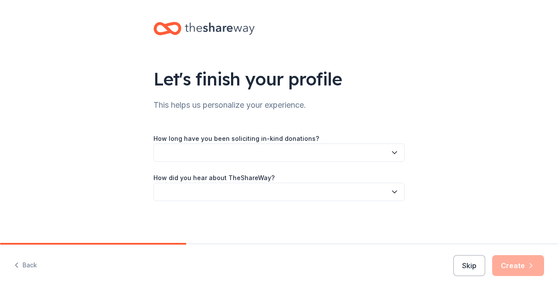 The height and width of the screenshot is (290, 558). What do you see at coordinates (214, 178) in the screenshot?
I see `label: How did you hear about TheShareWay?` at bounding box center [214, 178].